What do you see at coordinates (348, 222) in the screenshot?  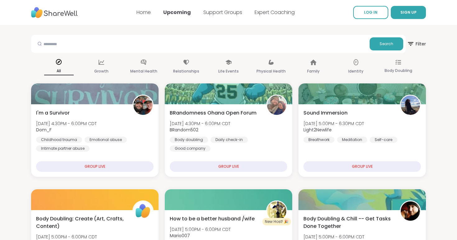 I see `span: Body Doubling & Chill -- Get Tasks Done Together` at bounding box center [348, 222].